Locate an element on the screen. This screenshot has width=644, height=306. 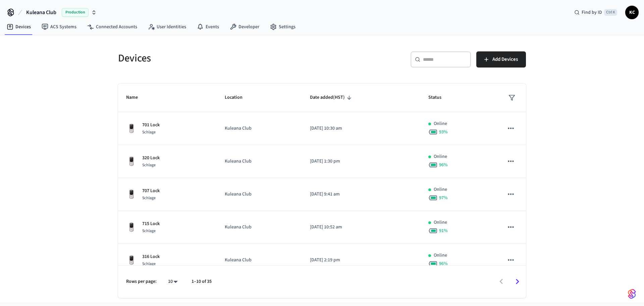
a: Developer is located at coordinates (245, 27).